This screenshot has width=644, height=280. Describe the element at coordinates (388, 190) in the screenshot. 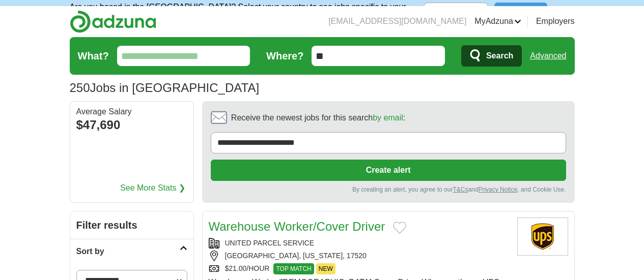

I see `div: By creating an alert, you agree to our and , and Cookie Use.` at that location.